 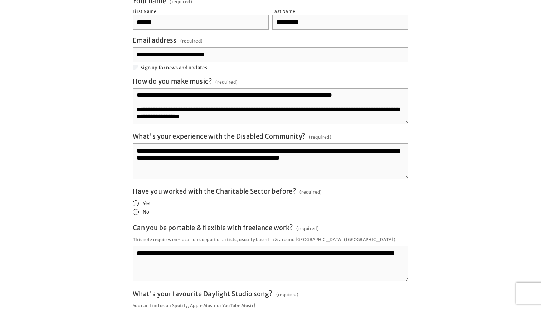 I want to click on span: Sign up for news and updates, so click(x=174, y=68).